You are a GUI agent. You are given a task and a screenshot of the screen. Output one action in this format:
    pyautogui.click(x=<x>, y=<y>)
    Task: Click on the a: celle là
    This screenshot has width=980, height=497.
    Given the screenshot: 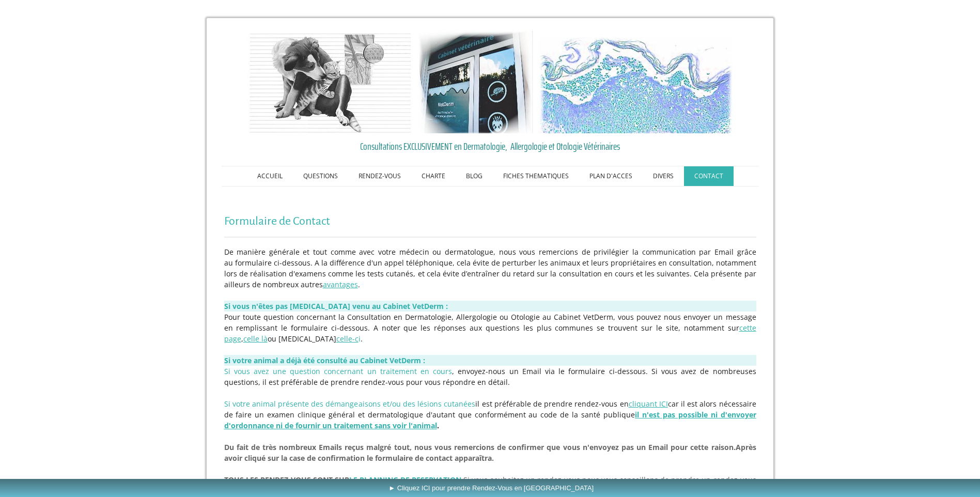 What is the action you would take?
    pyautogui.click(x=255, y=338)
    